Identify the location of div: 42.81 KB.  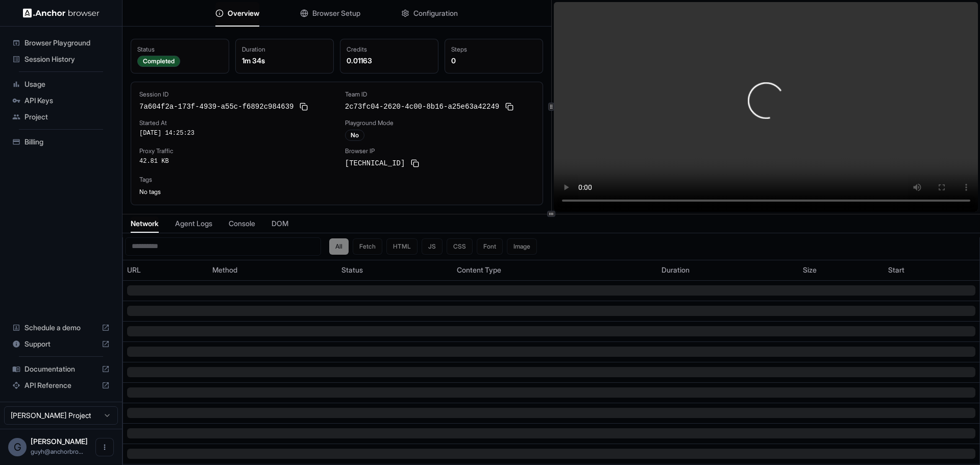
(234, 161).